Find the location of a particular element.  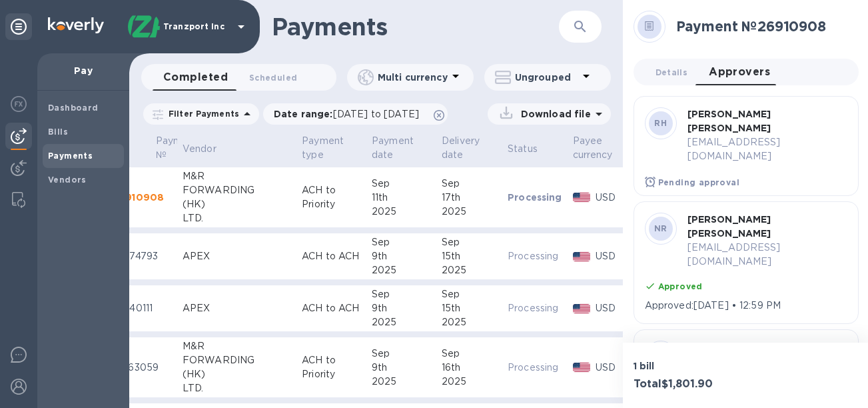

img: Logo is located at coordinates (76, 26).